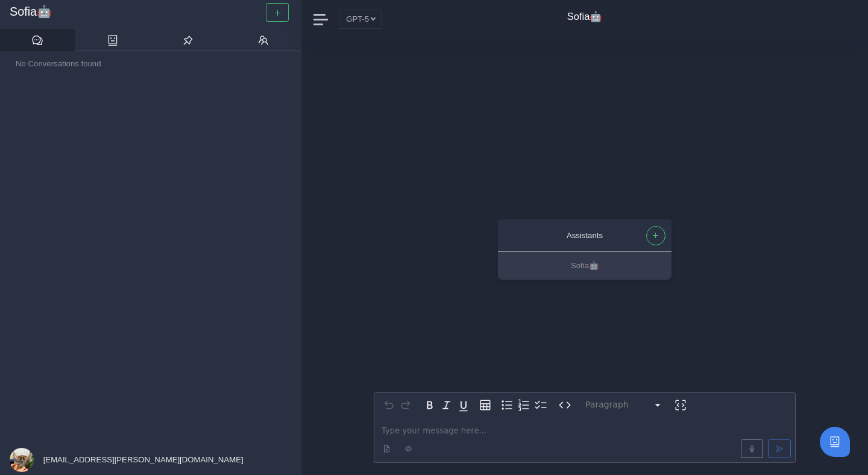 The image size is (868, 475). What do you see at coordinates (585, 439) in the screenshot?
I see `div: editable markdown` at bounding box center [585, 439].